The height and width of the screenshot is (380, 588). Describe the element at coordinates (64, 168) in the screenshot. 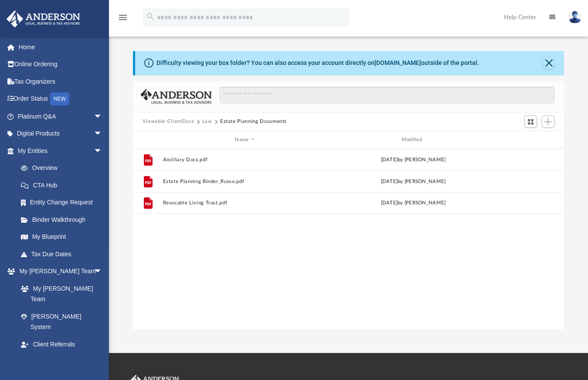

I see `a: Overview` at that location.